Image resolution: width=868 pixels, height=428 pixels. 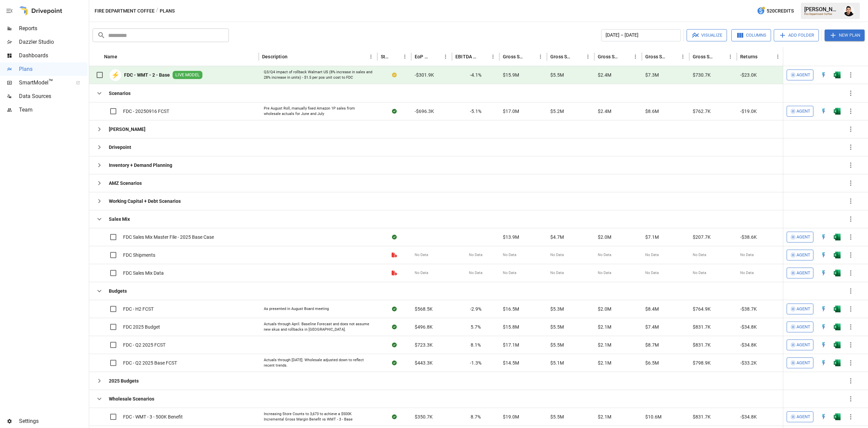 I want to click on span: $350.7K, so click(x=423, y=416).